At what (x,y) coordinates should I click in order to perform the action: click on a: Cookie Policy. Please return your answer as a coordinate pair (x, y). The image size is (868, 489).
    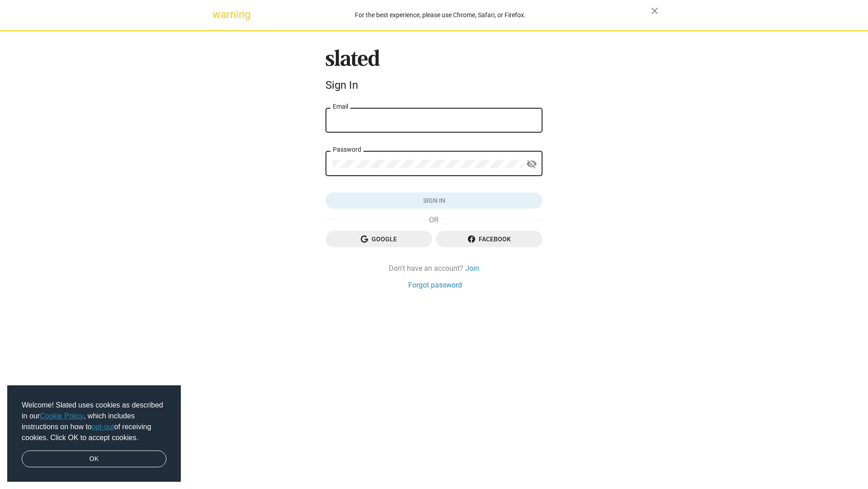
    Looking at the image, I should click on (62, 415).